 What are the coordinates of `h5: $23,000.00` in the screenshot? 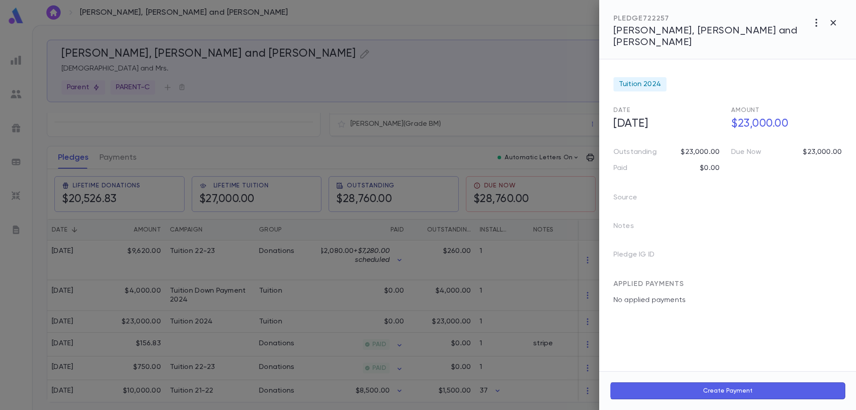 It's located at (784, 124).